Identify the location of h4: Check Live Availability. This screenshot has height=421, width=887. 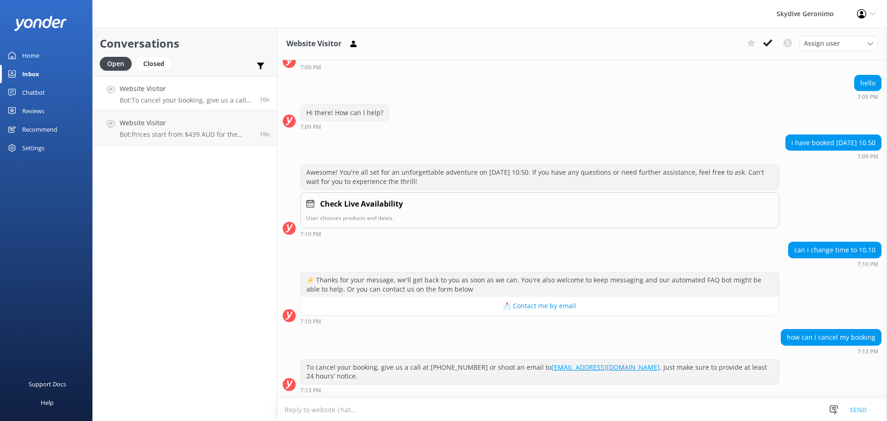
(361, 204).